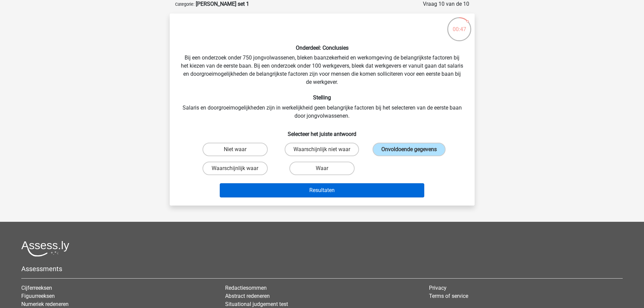 Image resolution: width=644 pixels, height=308 pixels. Describe the element at coordinates (459, 25) in the screenshot. I see `div: 00:47` at that location.